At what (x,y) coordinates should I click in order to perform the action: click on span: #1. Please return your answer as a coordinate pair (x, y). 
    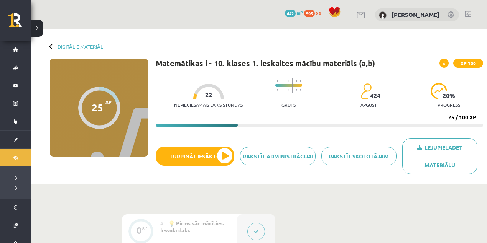
    Looking at the image, I should click on (163, 224).